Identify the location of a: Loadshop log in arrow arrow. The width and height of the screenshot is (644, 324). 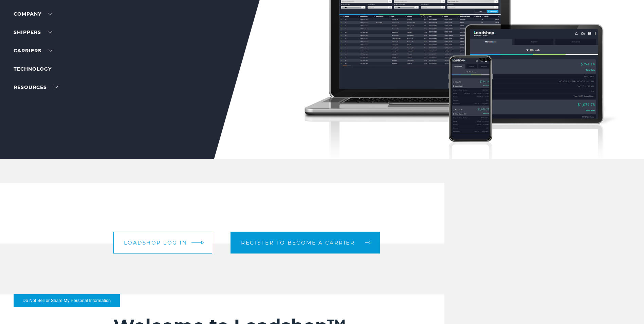
(163, 243).